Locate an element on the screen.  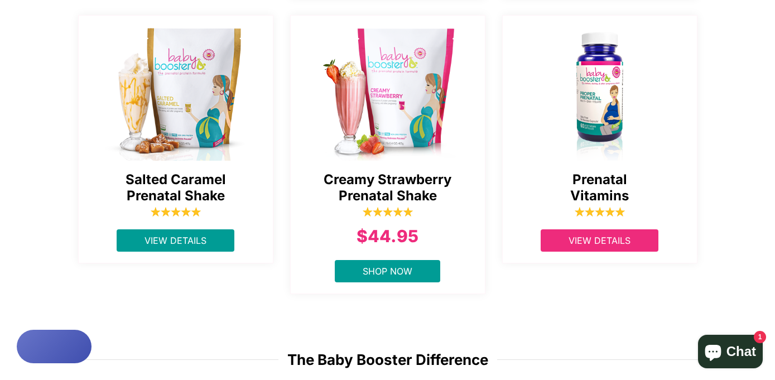
img: Salted Caramel Prenatal Shake - Ships Same Day is located at coordinates (176, 91).